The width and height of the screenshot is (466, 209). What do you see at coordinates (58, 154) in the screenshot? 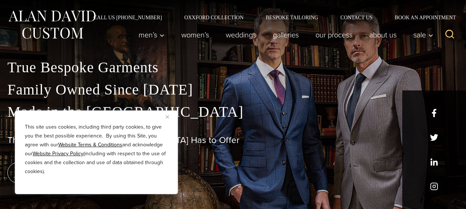
I see `u: Website Privacy Policy` at bounding box center [58, 154].